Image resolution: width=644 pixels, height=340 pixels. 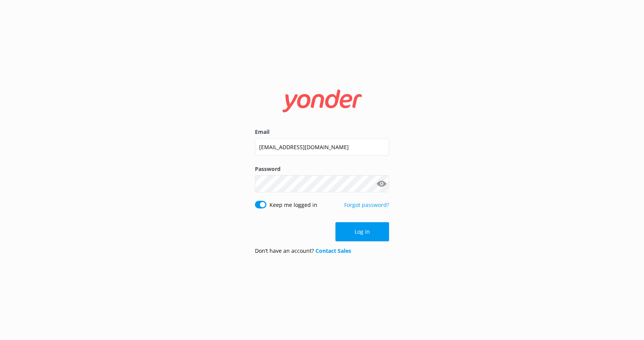 I want to click on button: Log in, so click(x=362, y=232).